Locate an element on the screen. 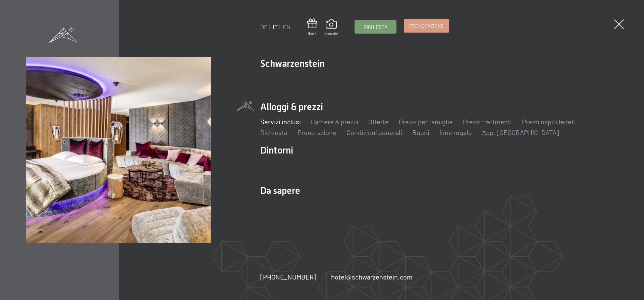 The image size is (644, 300). a: Idee regalo is located at coordinates (455, 132).